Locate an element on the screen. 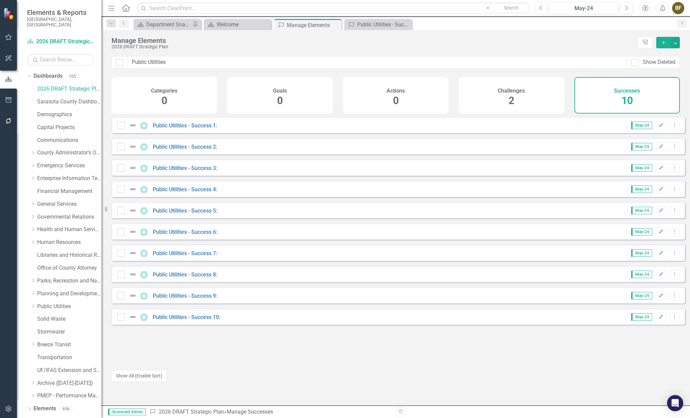 The height and width of the screenshot is (418, 690). span: Elements & Reports is located at coordinates (61, 13).